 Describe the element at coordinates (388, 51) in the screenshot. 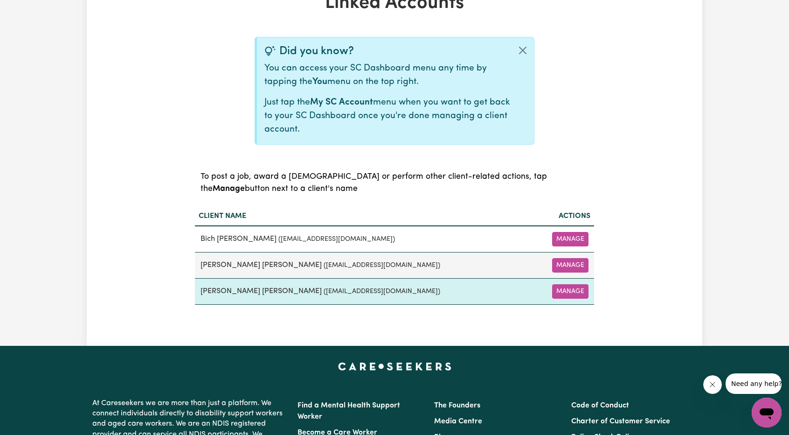

I see `div: Did you know?` at that location.